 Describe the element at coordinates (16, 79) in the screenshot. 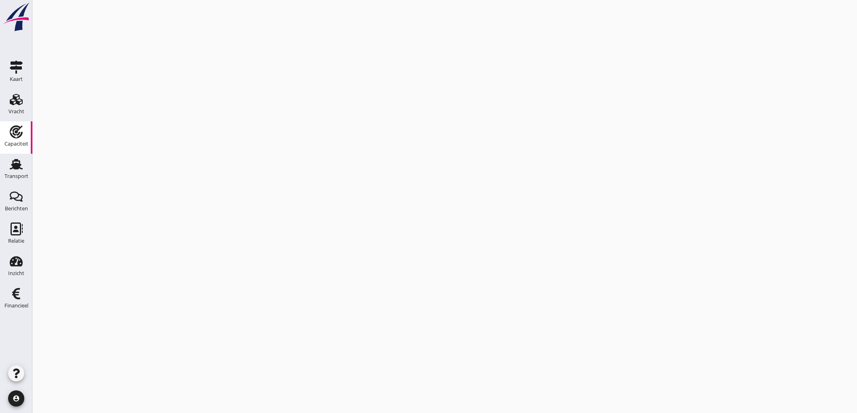

I see `div: Kaart` at that location.